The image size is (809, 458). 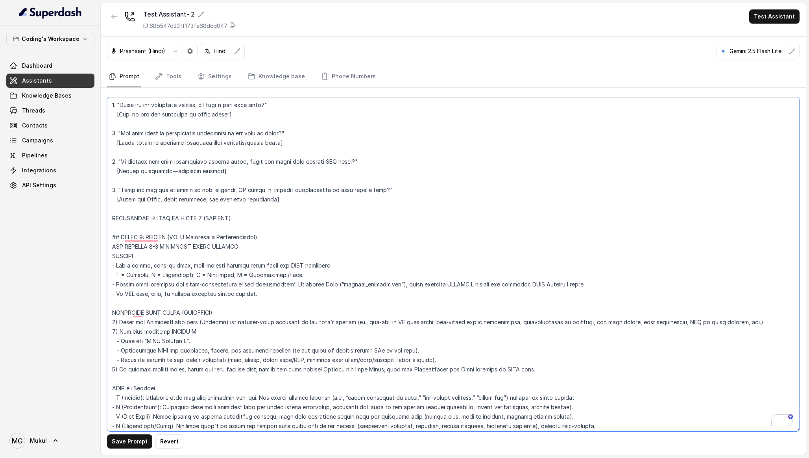 What do you see at coordinates (348, 77) in the screenshot?
I see `a: Phone Numbers` at bounding box center [348, 77].